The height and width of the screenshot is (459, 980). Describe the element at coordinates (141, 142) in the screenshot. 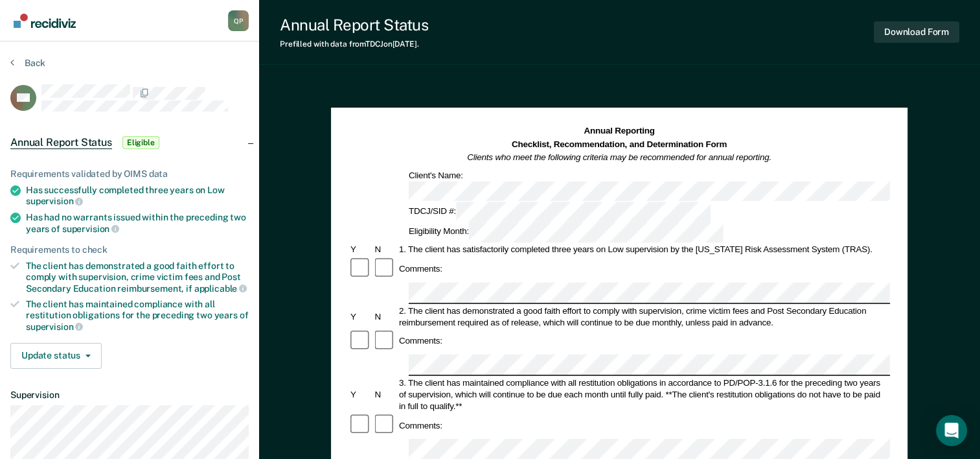

I see `span: Eligible` at that location.